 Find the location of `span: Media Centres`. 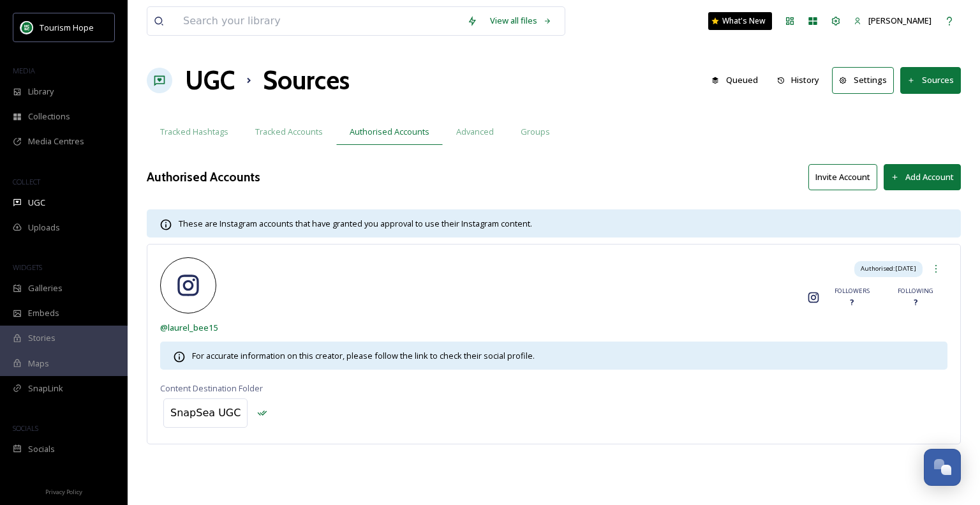

span: Media Centres is located at coordinates (56, 141).